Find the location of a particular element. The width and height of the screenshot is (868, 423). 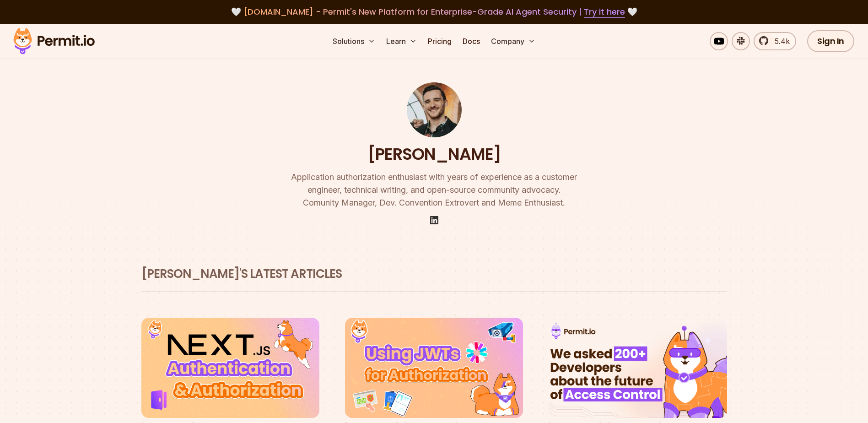

img: Daniel Bass is located at coordinates (434, 110).